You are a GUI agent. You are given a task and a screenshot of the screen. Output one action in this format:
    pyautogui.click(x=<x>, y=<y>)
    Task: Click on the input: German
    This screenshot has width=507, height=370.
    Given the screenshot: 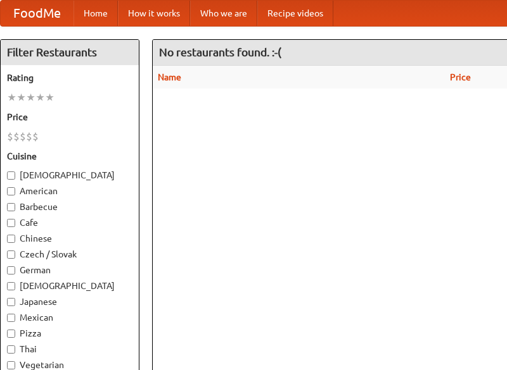 What is the action you would take?
    pyautogui.click(x=11, y=270)
    